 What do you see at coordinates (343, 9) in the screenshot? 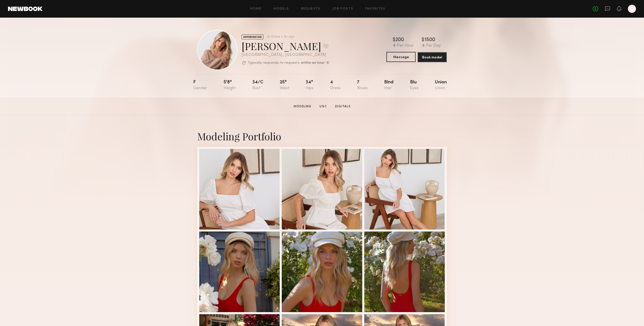
I see `a: Job Posts` at bounding box center [343, 9].